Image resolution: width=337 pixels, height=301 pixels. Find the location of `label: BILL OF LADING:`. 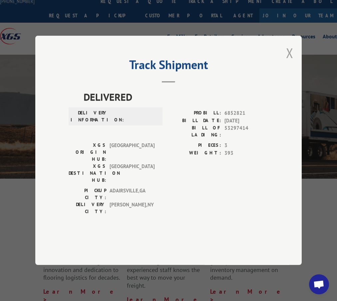

label: BILL OF LADING: is located at coordinates (195, 131).